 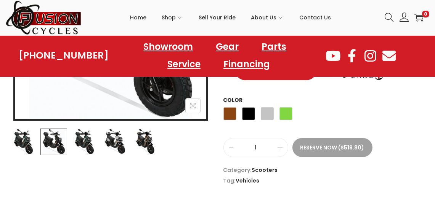 What do you see at coordinates (230, 18) in the screenshot?
I see `nav: Primary navigation` at bounding box center [230, 18].